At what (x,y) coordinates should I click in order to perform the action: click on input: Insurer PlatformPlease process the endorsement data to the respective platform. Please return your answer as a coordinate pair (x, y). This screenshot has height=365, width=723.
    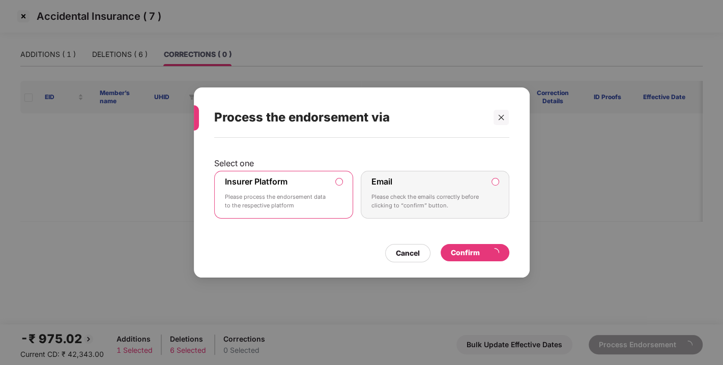
    Looking at the image, I should click on (339, 182).